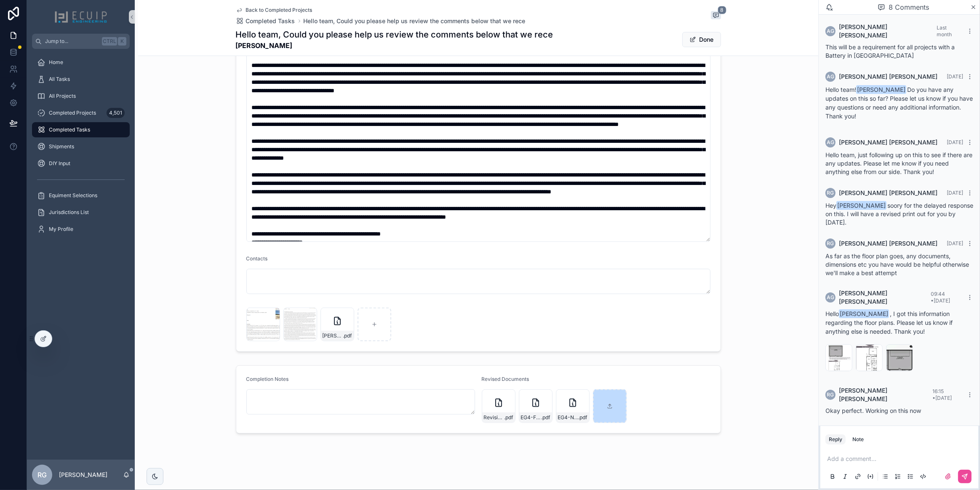  What do you see at coordinates (110, 42) in the screenshot?
I see `span: Ctrl` at bounding box center [110, 42].